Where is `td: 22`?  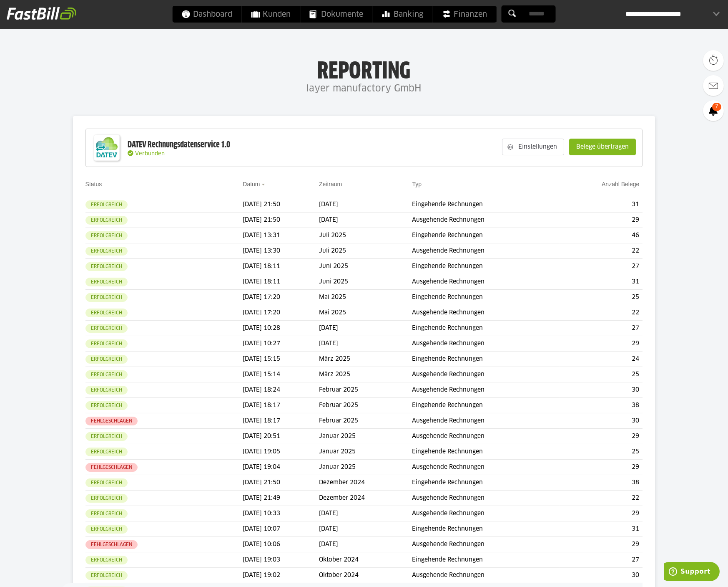 td: 22 is located at coordinates (601, 498).